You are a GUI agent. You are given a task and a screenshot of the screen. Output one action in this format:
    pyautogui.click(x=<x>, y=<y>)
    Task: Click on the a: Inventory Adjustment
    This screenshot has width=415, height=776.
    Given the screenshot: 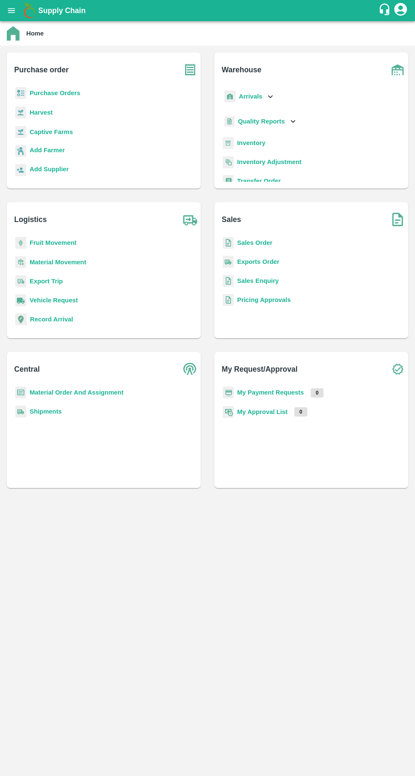 What is the action you would take?
    pyautogui.click(x=269, y=162)
    